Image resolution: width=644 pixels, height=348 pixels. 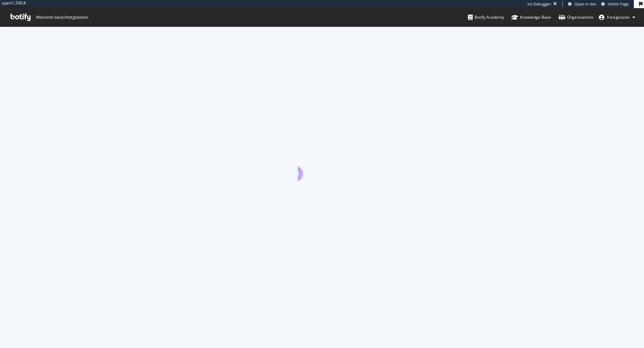 I want to click on span: Open in dev, so click(x=585, y=4).